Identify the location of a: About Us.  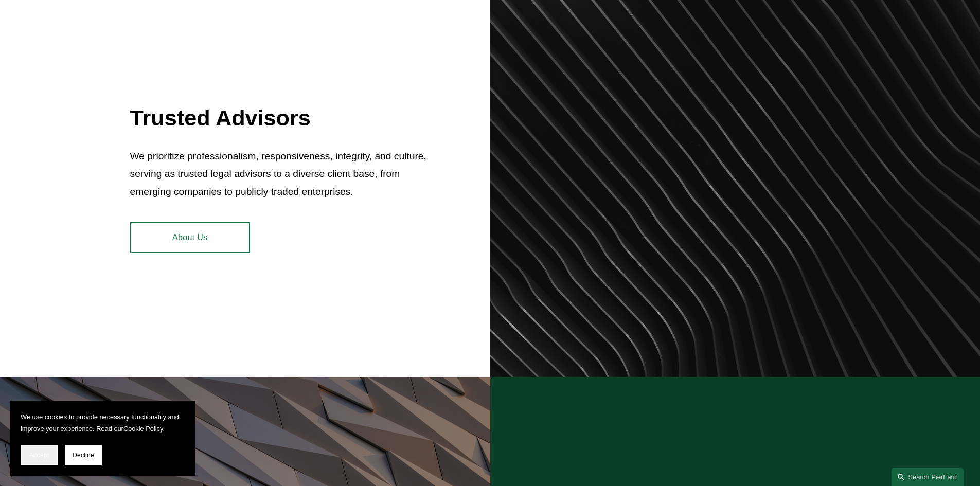
(190, 237).